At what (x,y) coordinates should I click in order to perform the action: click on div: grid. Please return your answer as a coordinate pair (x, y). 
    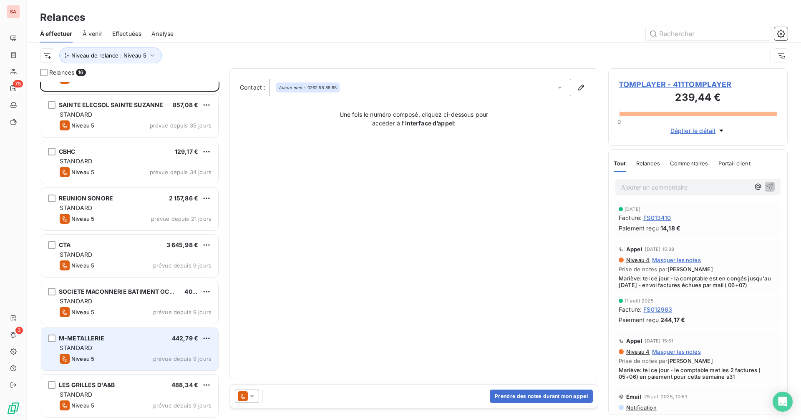
    Looking at the image, I should click on (130, 251).